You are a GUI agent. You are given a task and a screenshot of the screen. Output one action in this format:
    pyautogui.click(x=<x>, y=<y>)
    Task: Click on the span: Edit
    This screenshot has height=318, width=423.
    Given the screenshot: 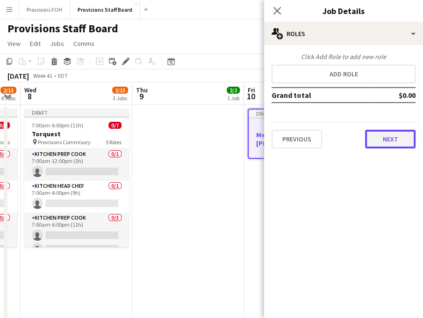 What is the action you would take?
    pyautogui.click(x=35, y=43)
    